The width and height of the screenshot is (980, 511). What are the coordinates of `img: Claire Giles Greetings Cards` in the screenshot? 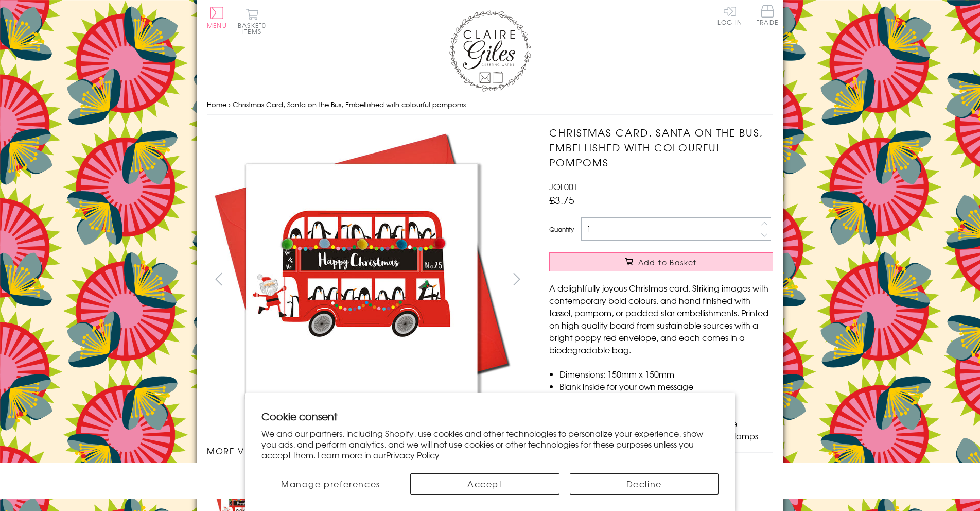 It's located at (490, 51).